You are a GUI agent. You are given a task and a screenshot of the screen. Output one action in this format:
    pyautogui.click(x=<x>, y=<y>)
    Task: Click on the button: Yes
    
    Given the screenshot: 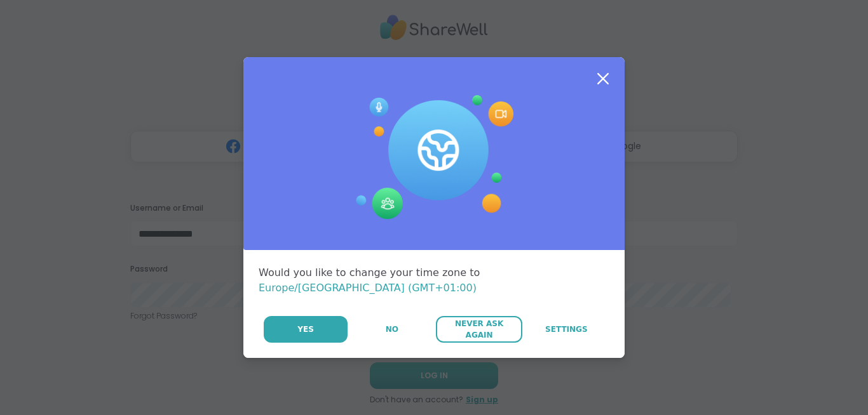 What is the action you would take?
    pyautogui.click(x=306, y=330)
    